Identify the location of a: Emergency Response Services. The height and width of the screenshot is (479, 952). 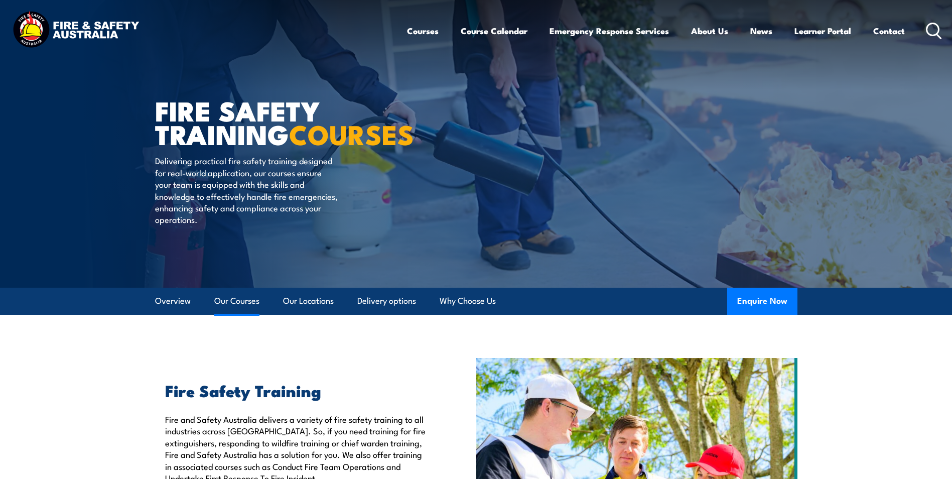
(609, 31).